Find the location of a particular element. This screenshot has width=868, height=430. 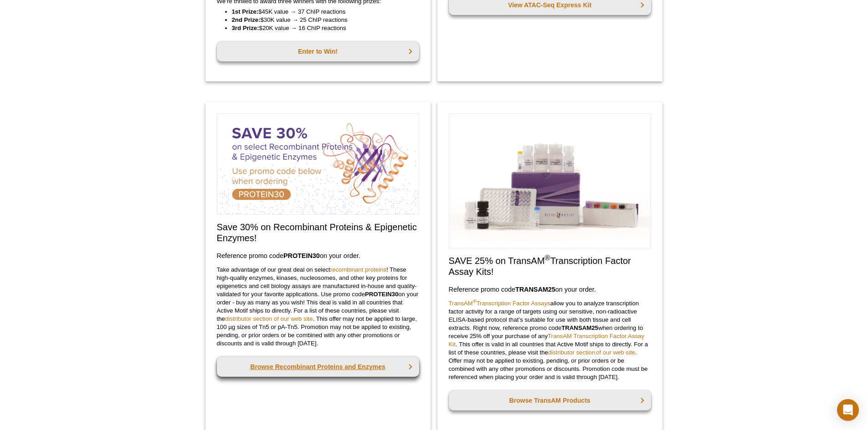

a: Browse TransAM Products is located at coordinates (550, 401).